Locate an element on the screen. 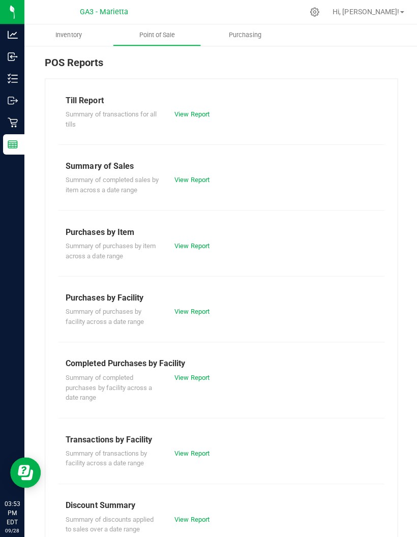 The width and height of the screenshot is (417, 537). inline-svg: Inventory is located at coordinates (13, 78).